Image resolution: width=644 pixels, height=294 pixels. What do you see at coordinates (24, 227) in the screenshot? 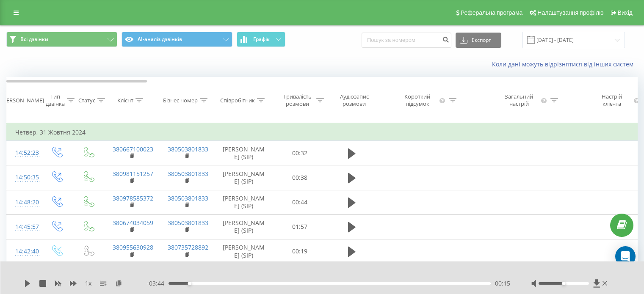
I see `div: 14:45:57` at bounding box center [24, 227].